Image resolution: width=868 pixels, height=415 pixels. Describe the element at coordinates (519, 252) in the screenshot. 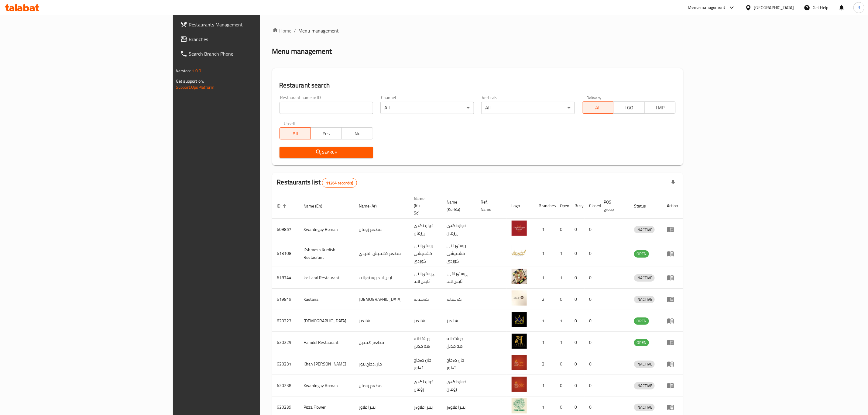

I see `img: Kshmesh Kurdish Restaurant` at that location.